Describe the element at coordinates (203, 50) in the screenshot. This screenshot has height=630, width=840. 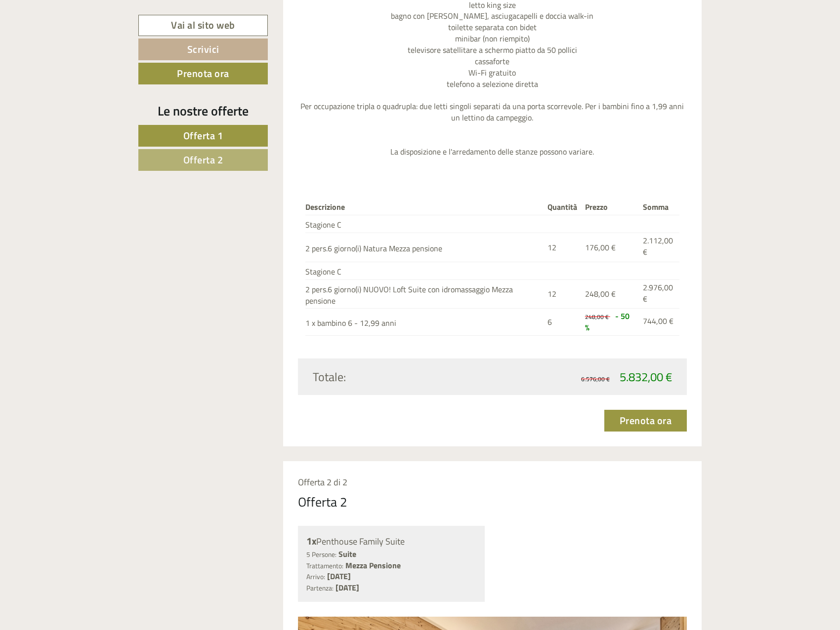
I see `a: Scrivici` at that location.